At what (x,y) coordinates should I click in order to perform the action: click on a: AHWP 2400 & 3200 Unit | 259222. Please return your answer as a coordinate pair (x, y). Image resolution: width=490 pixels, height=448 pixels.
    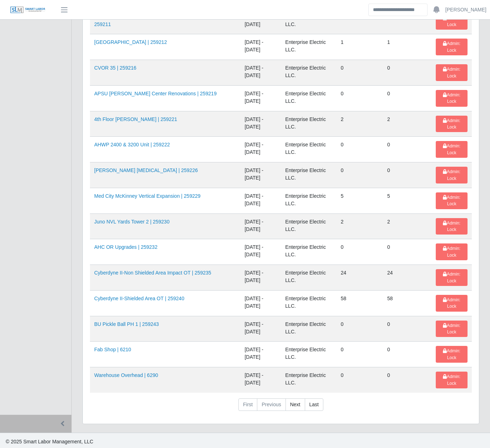
    Looking at the image, I should click on (132, 144).